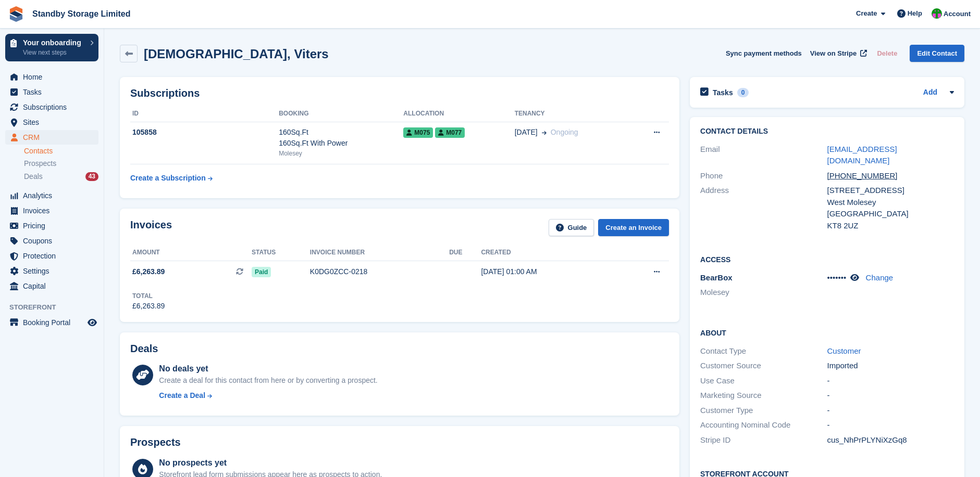  What do you see at coordinates (826, 131) in the screenshot?
I see `h2: Contact Details` at bounding box center [826, 131].